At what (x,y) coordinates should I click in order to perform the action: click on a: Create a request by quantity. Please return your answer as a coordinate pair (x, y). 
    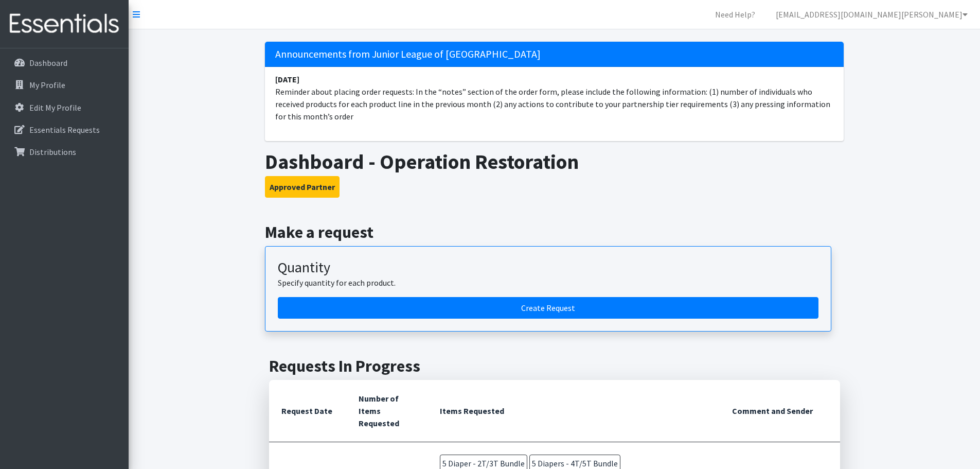
    Looking at the image, I should click on (548, 308).